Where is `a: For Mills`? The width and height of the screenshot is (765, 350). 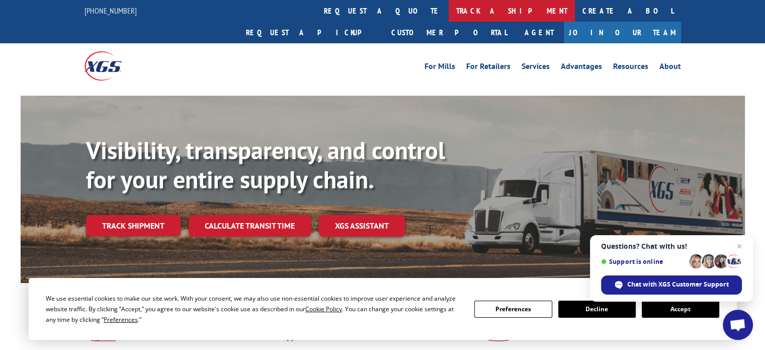
a: For Mills is located at coordinates (440, 68).